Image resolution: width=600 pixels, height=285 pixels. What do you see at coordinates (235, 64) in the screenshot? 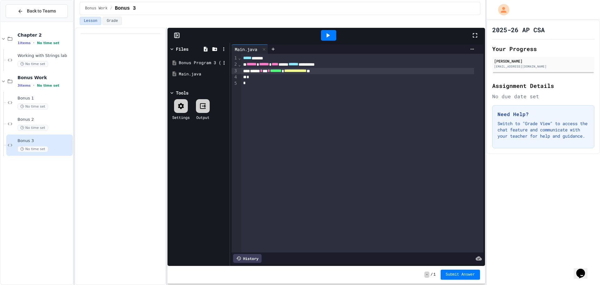
I see `div: 2` at bounding box center [235, 64].